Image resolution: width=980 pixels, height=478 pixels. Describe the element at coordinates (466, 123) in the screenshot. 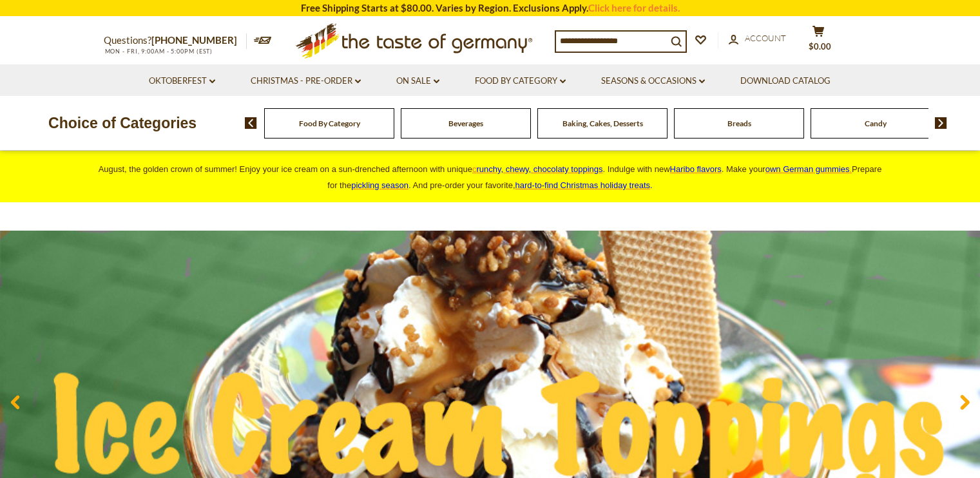

I see `a: Beverages` at that location.